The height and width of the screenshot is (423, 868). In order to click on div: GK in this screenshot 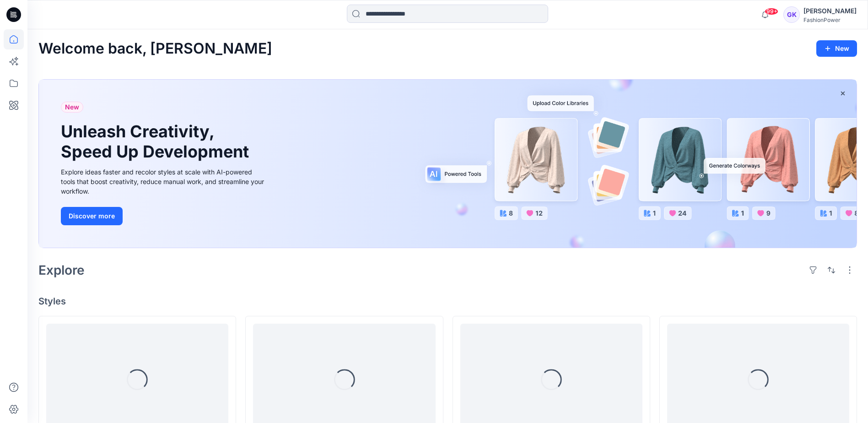, I will do `click(792, 14)`.